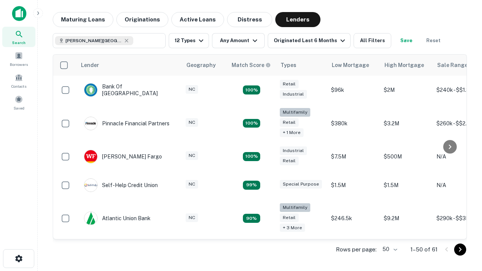 Image resolution: width=482 pixels, height=271 pixels. What do you see at coordinates (250, 65) in the screenshot?
I see `h6: Match Score` at bounding box center [250, 65].